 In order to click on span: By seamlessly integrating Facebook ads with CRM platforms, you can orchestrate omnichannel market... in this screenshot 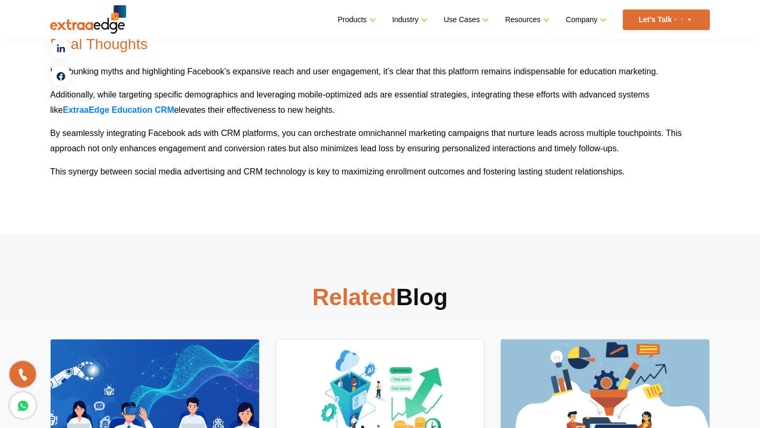, I will do `click(366, 141)`.